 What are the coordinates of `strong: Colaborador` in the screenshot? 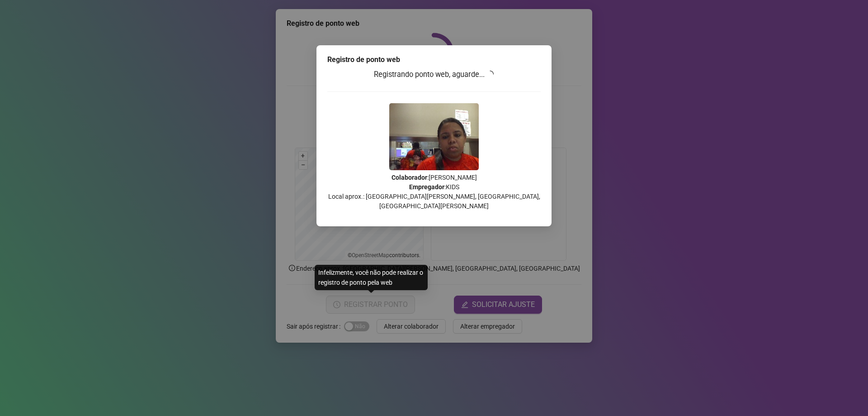 It's located at (409, 177).